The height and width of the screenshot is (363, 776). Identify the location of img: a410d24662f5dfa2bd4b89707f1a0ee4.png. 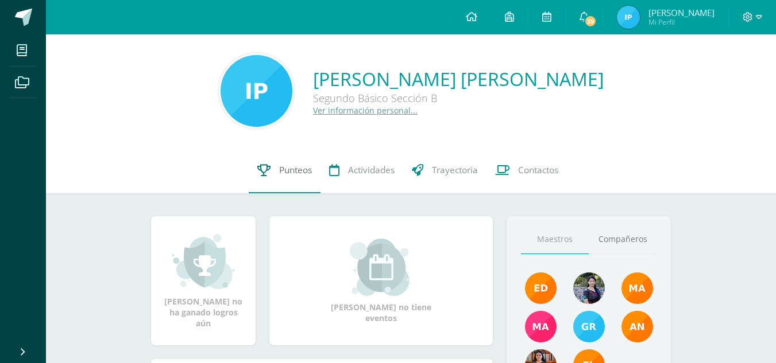
(628, 17).